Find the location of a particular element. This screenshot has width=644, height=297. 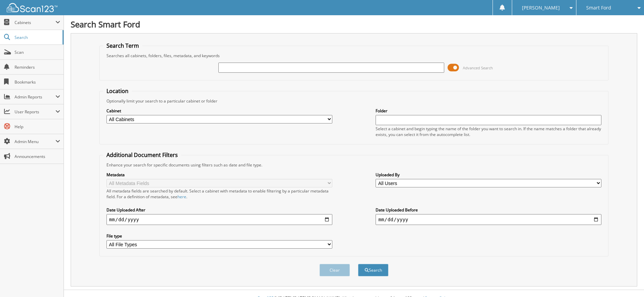

legend: Additional Document Filters is located at coordinates (142, 155).